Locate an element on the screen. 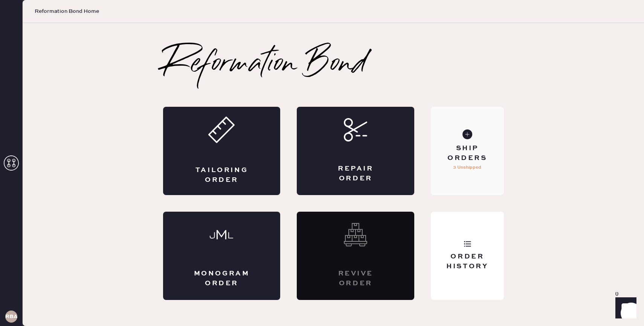  h3: RBA is located at coordinates (11, 316).